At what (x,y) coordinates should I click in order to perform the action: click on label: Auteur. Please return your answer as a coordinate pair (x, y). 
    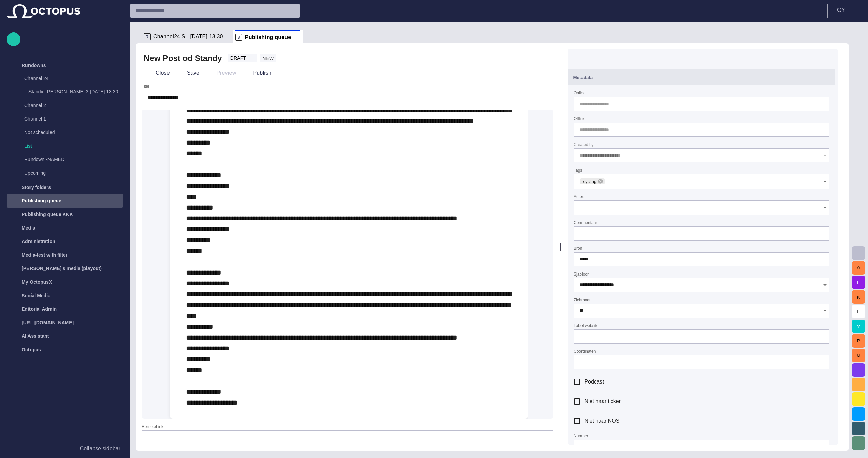
    Looking at the image, I should click on (579, 197).